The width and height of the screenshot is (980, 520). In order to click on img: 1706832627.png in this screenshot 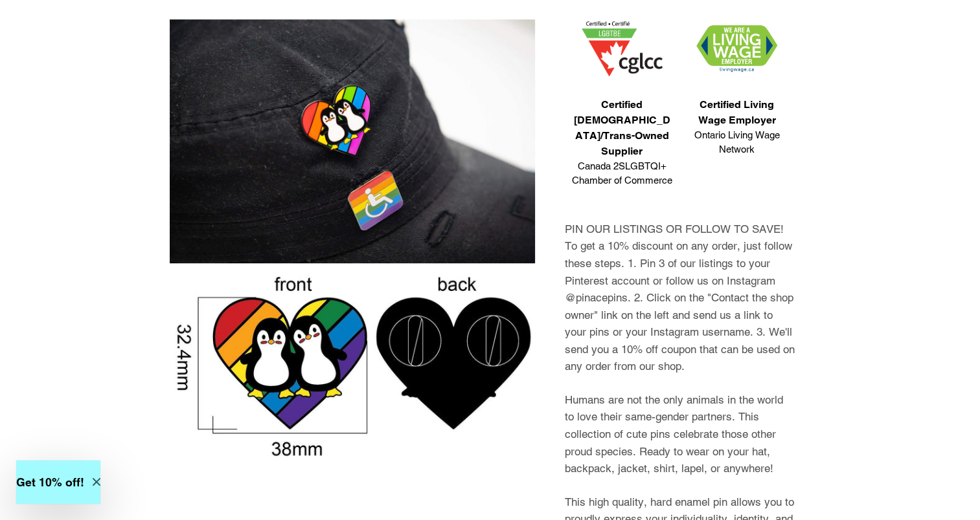, I will do `click(737, 48)`.